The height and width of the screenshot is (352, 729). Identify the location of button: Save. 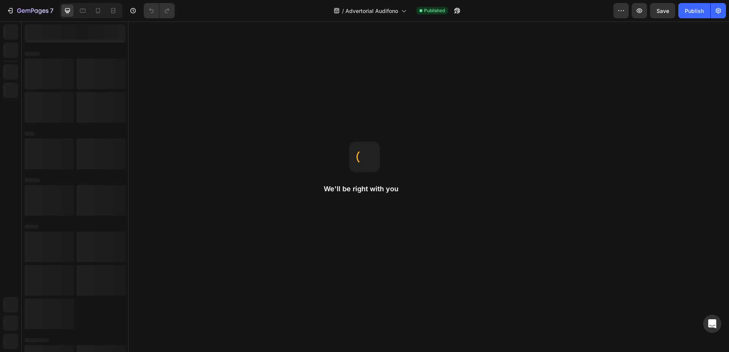
(662, 11).